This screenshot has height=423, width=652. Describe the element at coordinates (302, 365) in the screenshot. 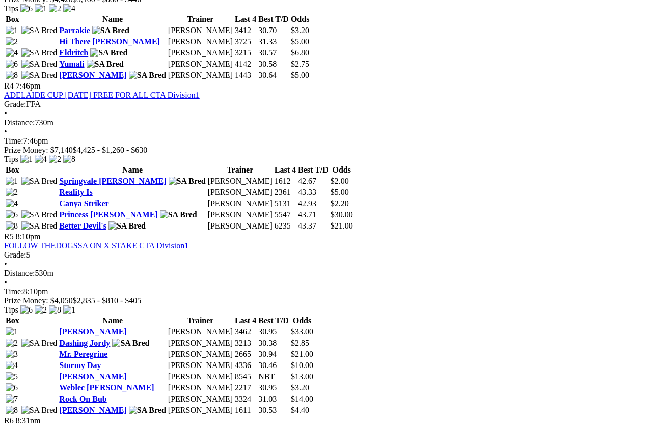

I see `span: $10.00` at that location.